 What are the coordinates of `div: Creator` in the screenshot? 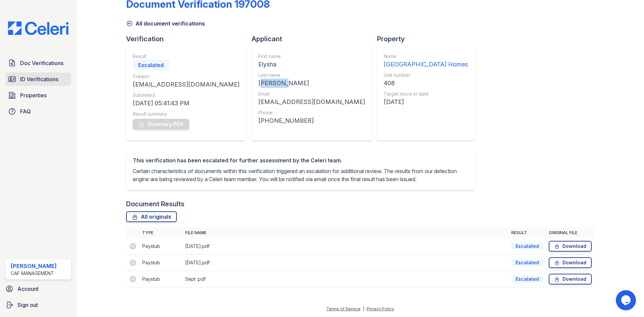 It's located at (186, 76).